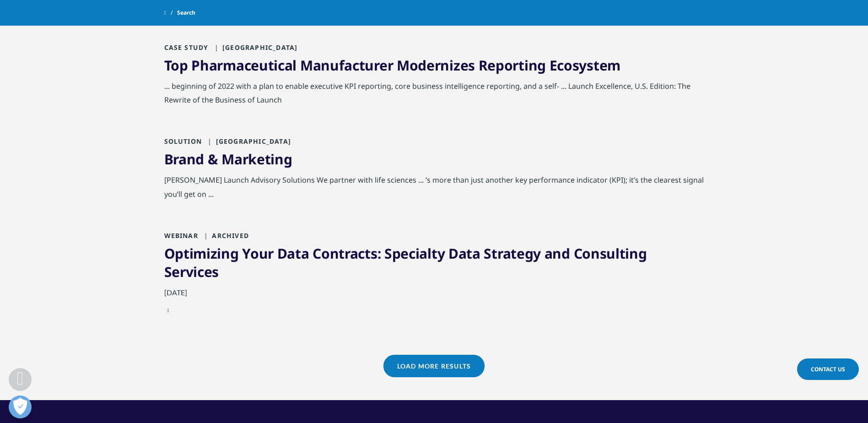 The height and width of the screenshot is (423, 868). Describe the element at coordinates (393, 65) in the screenshot. I see `a: Top Pharmaceutical Manufacturer Modernizes Reporting Ecosystem` at that location.